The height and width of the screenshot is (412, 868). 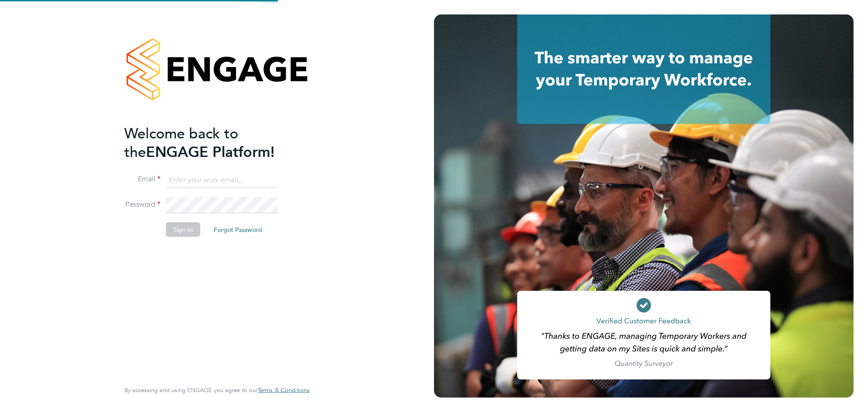 I want to click on span: Welcome back to the, so click(x=181, y=143).